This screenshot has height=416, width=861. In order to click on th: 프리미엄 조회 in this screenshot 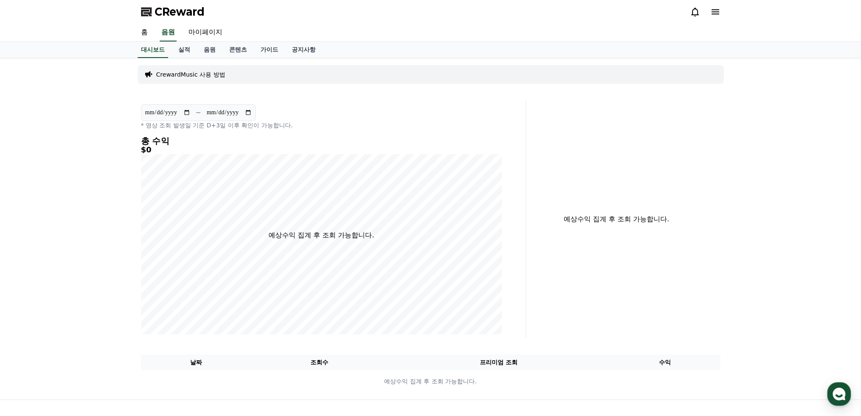, I will do `click(499, 363)`.